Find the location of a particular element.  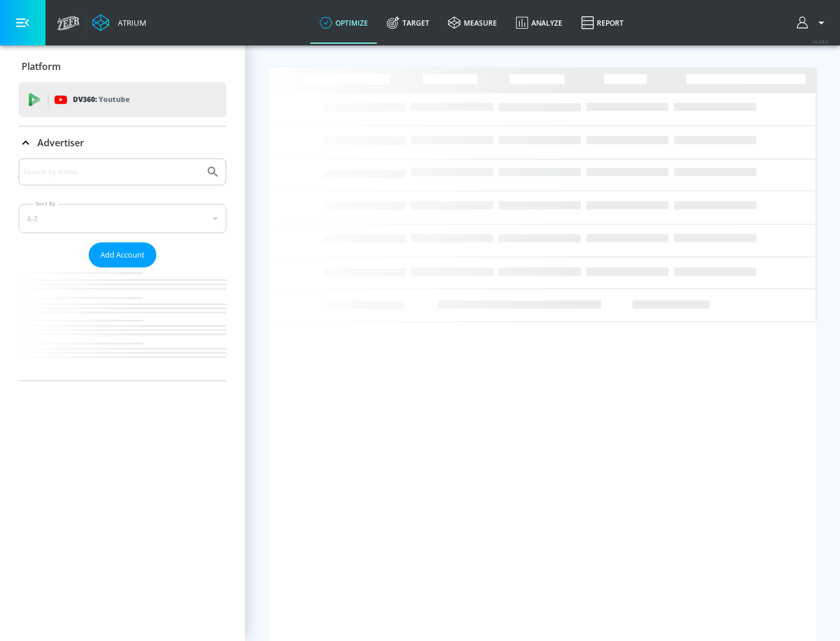

div: DV360: Youtube is located at coordinates (123, 100).